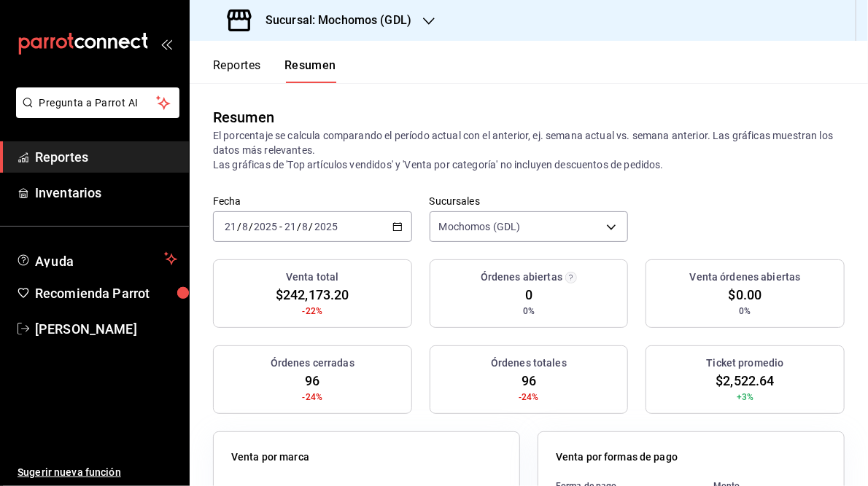 The height and width of the screenshot is (486, 868). What do you see at coordinates (745, 277) in the screenshot?
I see `h3: Venta órdenes abiertas` at bounding box center [745, 277].